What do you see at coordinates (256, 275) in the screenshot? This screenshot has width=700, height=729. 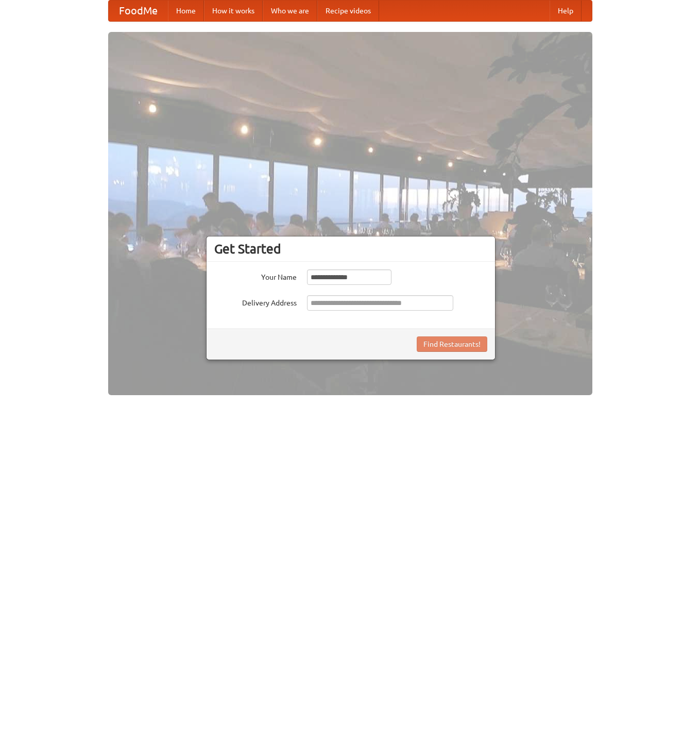 I see `label: Your Name` at bounding box center [256, 275].